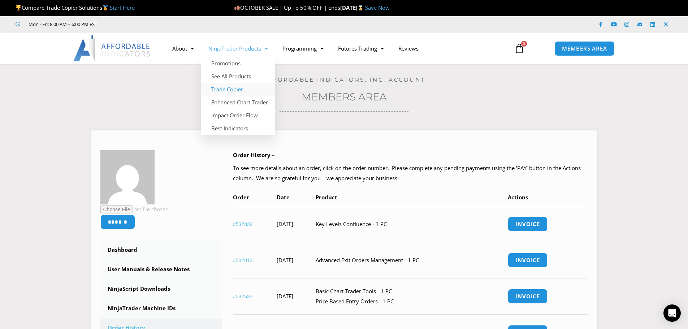 This screenshot has height=329, width=688. What do you see at coordinates (238, 128) in the screenshot?
I see `a: Best Indicators` at bounding box center [238, 128].